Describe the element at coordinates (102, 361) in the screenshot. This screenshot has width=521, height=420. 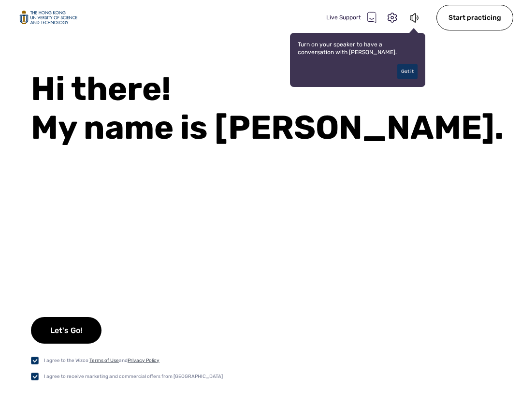
I see `div: I agree to the Wizco and` at that location.